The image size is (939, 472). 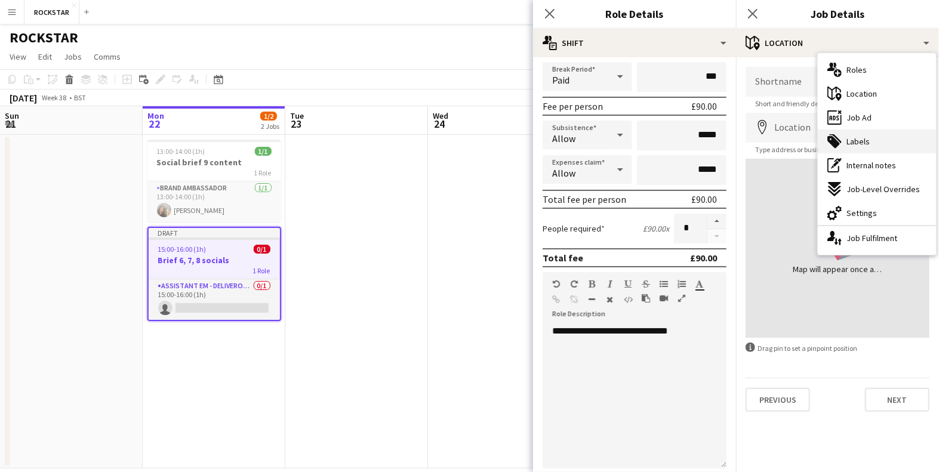 What do you see at coordinates (270, 126) in the screenshot?
I see `div: 2 Jobs` at bounding box center [270, 126].